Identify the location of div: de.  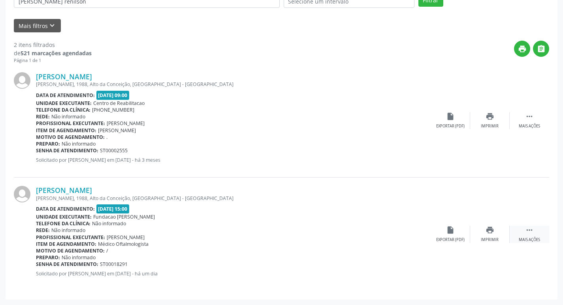
(53, 53).